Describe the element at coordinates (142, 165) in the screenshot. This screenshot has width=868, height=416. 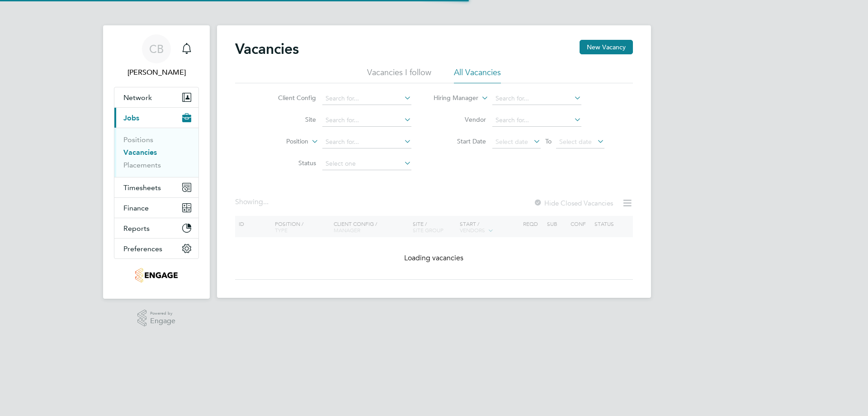
I see `a: Placements` at that location.